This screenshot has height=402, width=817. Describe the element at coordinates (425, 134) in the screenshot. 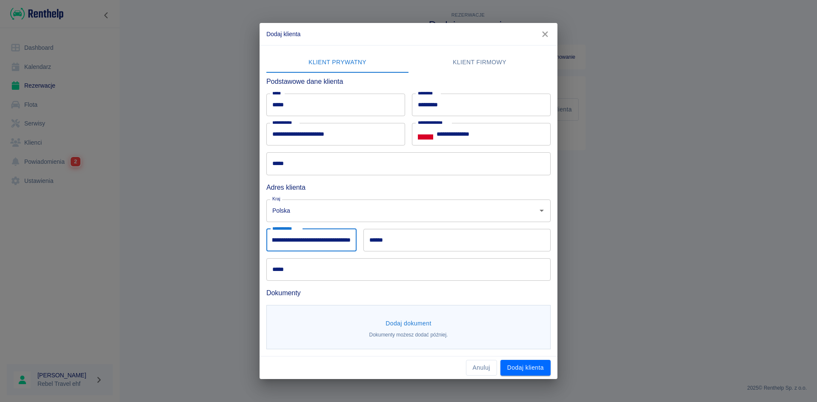

I see `button: Select country` at that location.